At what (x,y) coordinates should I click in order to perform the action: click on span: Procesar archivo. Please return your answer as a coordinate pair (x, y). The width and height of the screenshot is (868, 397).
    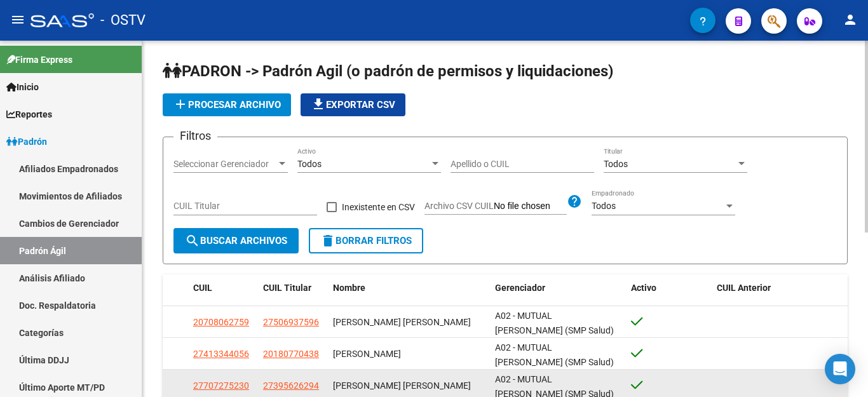
    Looking at the image, I should click on (227, 105).